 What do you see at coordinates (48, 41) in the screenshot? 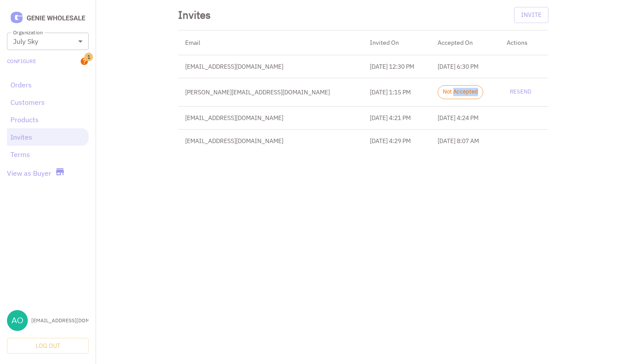
I see `div: July Sky` at bounding box center [48, 41].